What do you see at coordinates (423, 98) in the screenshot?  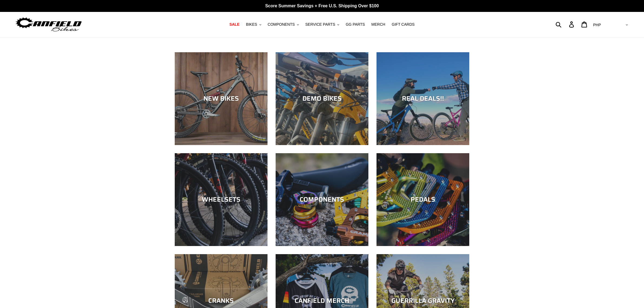 I see `a: REAL DEALS!!` at bounding box center [423, 98].